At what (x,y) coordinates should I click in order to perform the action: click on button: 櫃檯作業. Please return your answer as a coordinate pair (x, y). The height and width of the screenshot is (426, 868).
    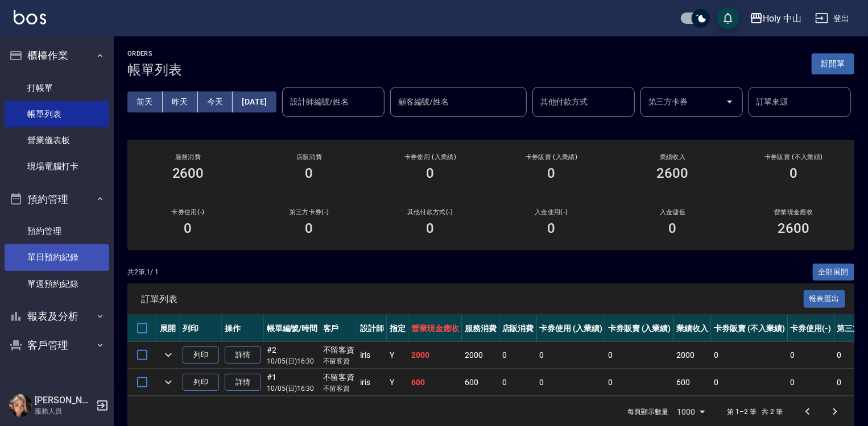
    Looking at the image, I should click on (57, 55).